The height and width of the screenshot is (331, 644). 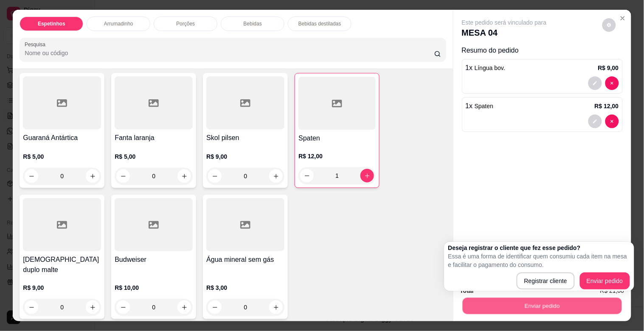 I want to click on h4: Fanta laranja, so click(x=154, y=138).